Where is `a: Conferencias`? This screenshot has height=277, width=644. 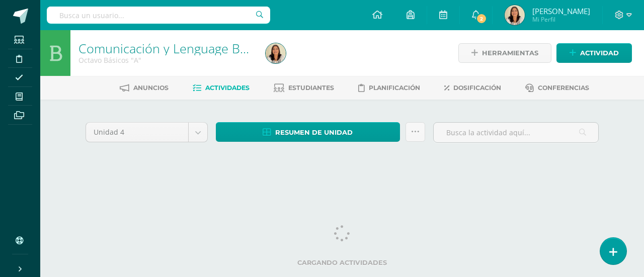
a: Conferencias is located at coordinates (557, 88).